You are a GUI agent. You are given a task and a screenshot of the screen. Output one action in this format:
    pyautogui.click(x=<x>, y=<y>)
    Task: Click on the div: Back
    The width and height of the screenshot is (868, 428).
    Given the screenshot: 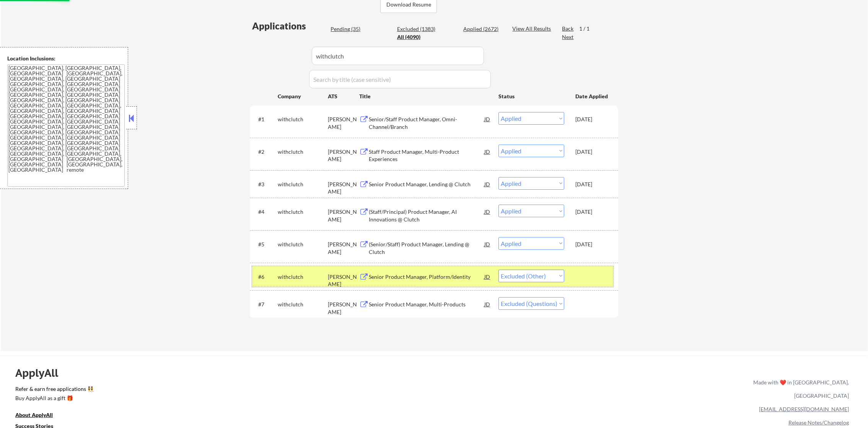 What is the action you would take?
    pyautogui.click(x=568, y=29)
    